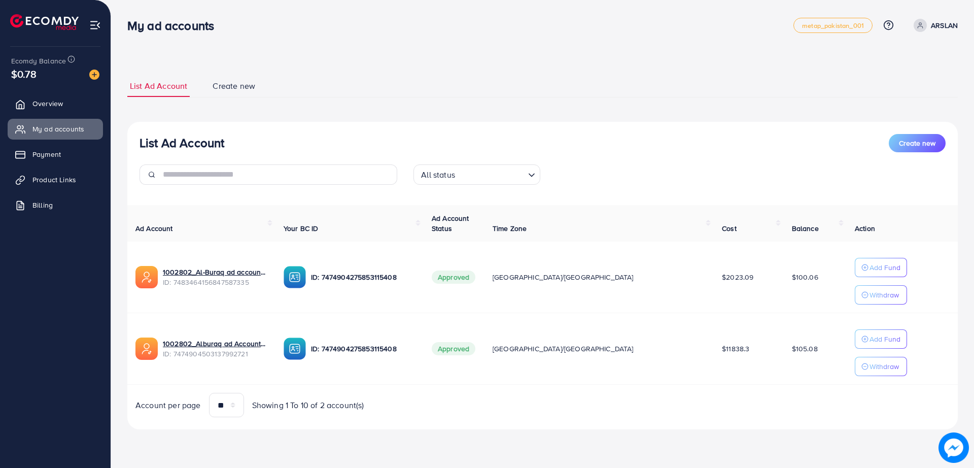 The width and height of the screenshot is (974, 468). I want to click on div: Search for option, so click(477, 174).